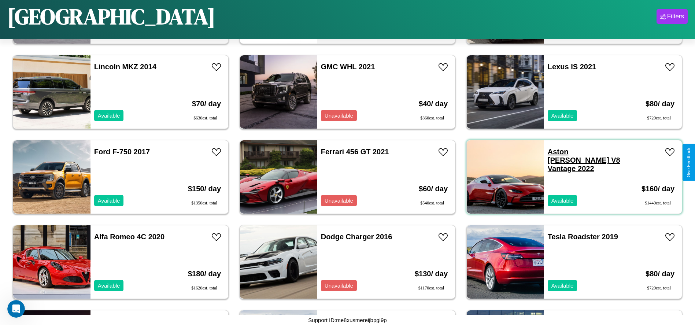 The height and width of the screenshot is (325, 695). What do you see at coordinates (129, 237) in the screenshot?
I see `a: Alfa Romeo 4C 2020` at bounding box center [129, 237].